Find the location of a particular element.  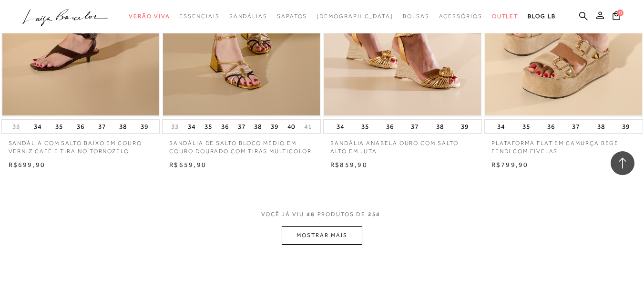

button: 40 is located at coordinates (291, 126).